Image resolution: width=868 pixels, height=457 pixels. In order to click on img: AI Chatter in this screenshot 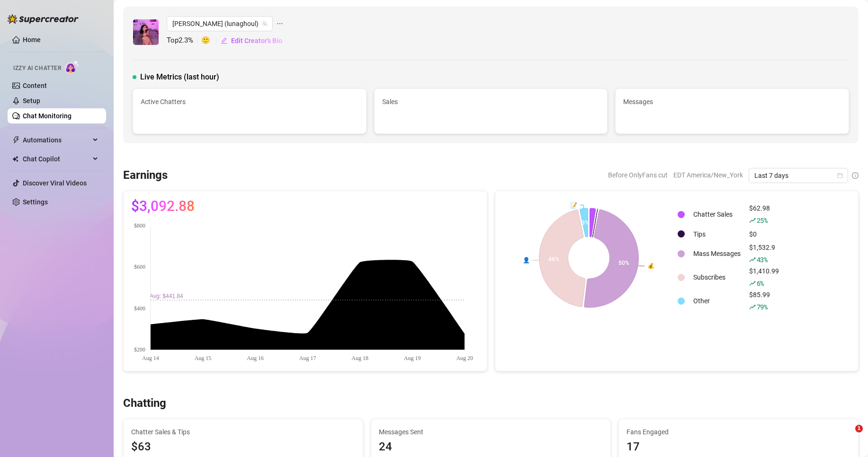, I will do `click(72, 67)`.